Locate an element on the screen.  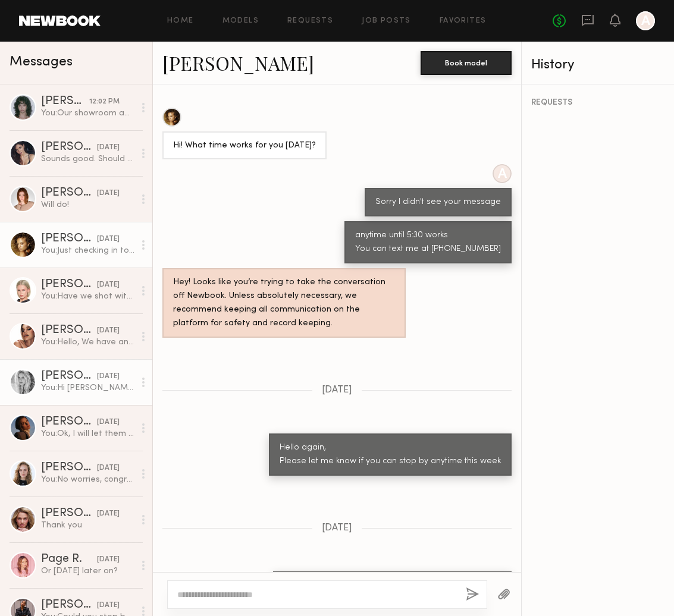
div: Sorry I didn't see your message is located at coordinates (438, 202).